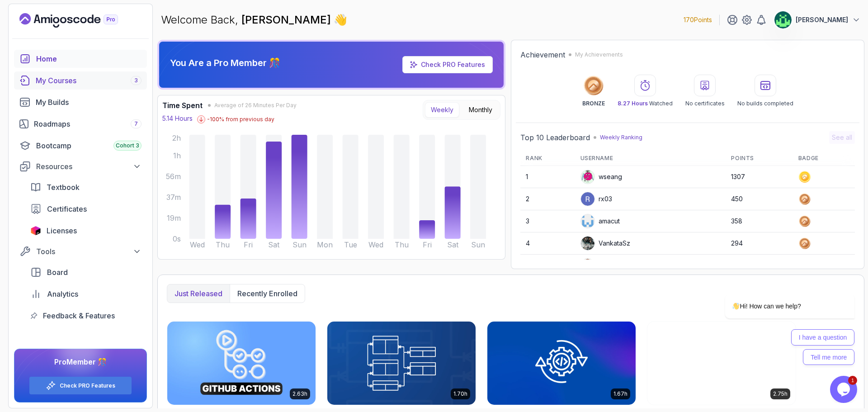 The width and height of the screenshot is (868, 412). I want to click on td: 3, so click(547, 221).